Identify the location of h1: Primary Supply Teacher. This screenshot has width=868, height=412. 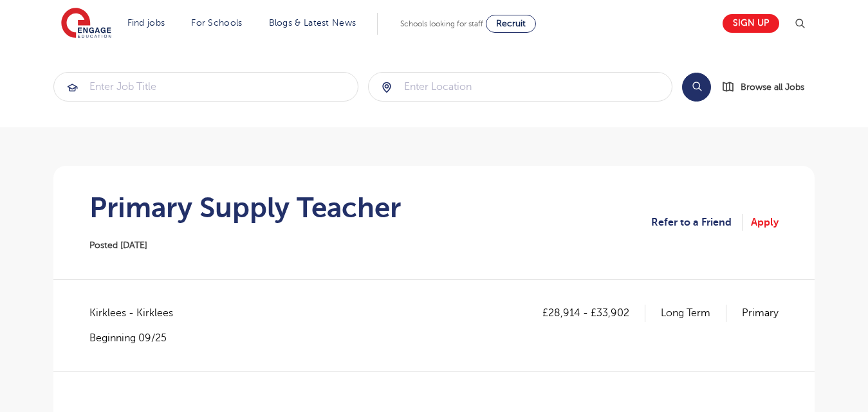
(245, 208).